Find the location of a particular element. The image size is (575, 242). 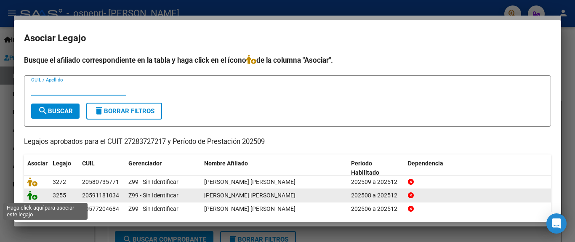

datatable-header-cell: Legajo is located at coordinates (64, 168).